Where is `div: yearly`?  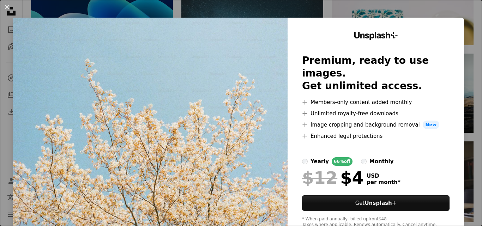
div: yearly is located at coordinates (319, 162).